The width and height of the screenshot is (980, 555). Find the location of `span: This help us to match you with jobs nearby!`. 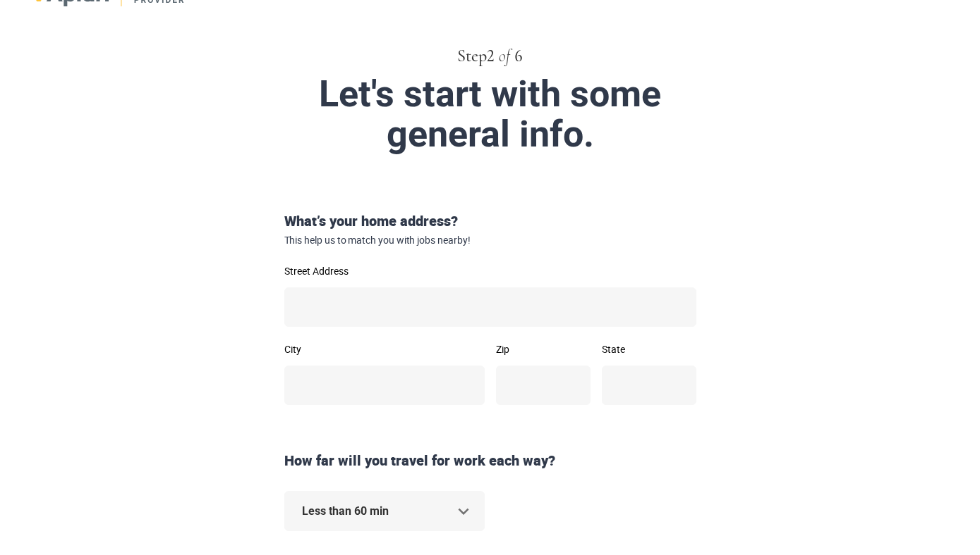

span: This help us to match you with jobs nearby! is located at coordinates (490, 241).